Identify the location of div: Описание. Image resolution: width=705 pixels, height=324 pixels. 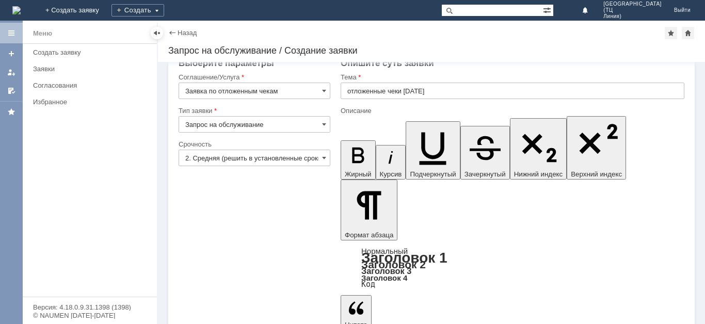
(512, 111).